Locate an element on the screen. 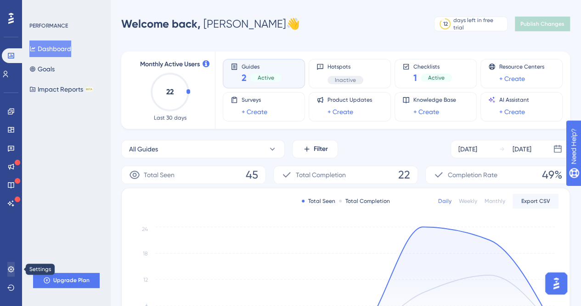 The height and width of the screenshot is (306, 581). button: Upgrade Plan is located at coordinates (66, 280).